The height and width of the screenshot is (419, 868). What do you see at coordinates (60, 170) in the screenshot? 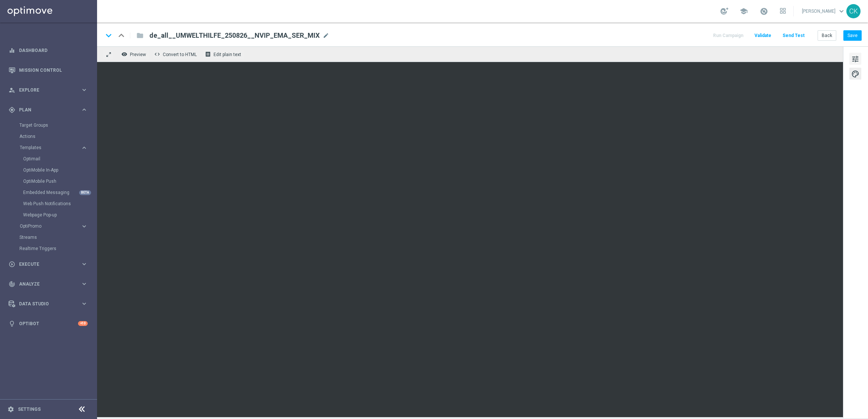
I see `div: OptiMobile In-App` at bounding box center [60, 170].